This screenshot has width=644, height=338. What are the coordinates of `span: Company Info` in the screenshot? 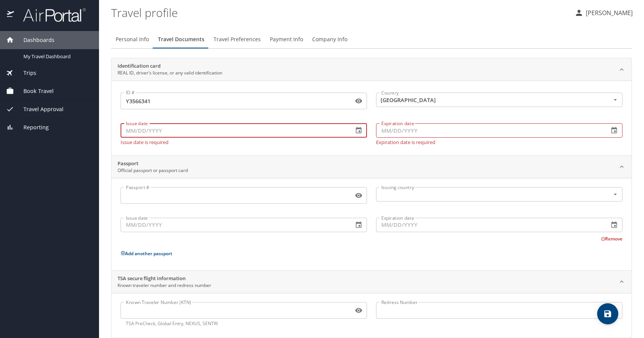 It's located at (330, 39).